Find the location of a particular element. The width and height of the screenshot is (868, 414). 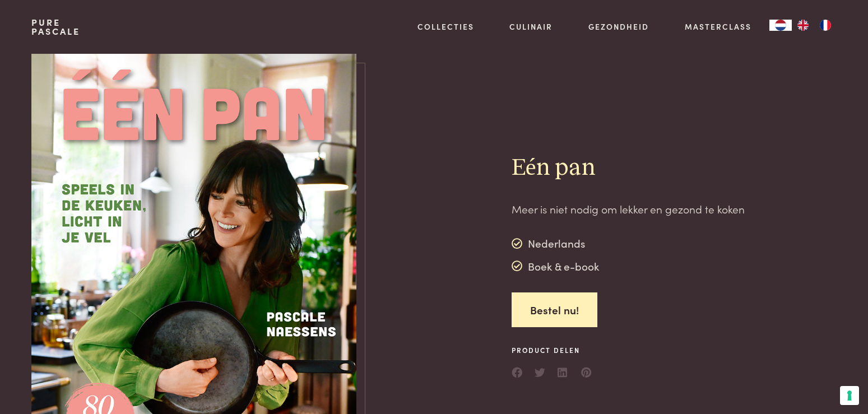

aside: Language selected: Nederlands is located at coordinates (803, 25).